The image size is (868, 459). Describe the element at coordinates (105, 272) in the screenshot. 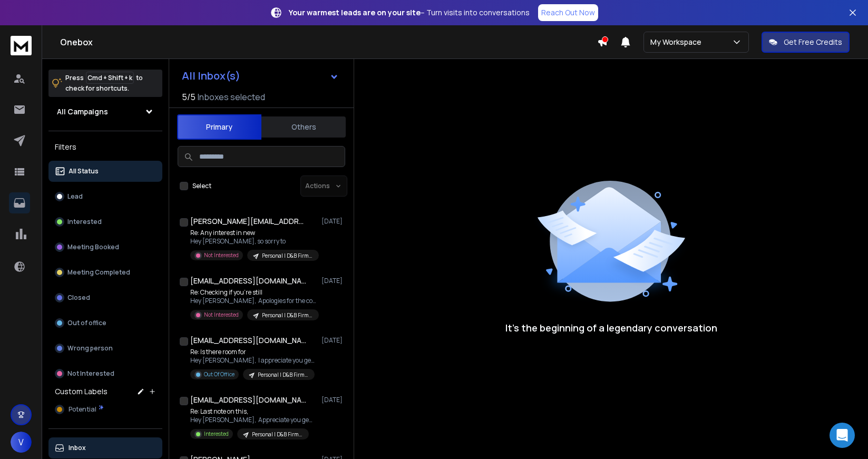

I see `button: Meeting Completed` at that location.